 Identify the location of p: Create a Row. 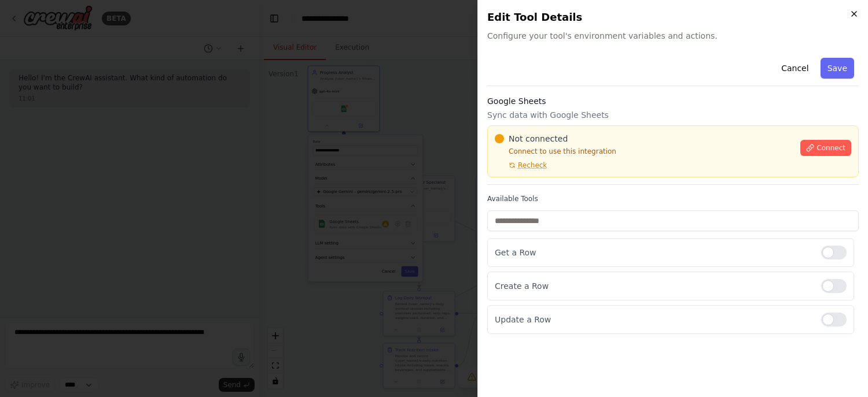
(653, 286).